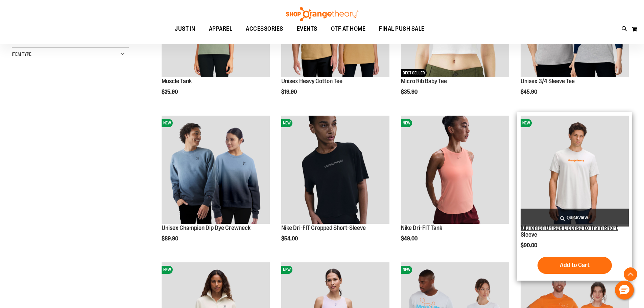 The image size is (644, 308). Describe the element at coordinates (289, 92) in the screenshot. I see `span: $19.90` at that location.